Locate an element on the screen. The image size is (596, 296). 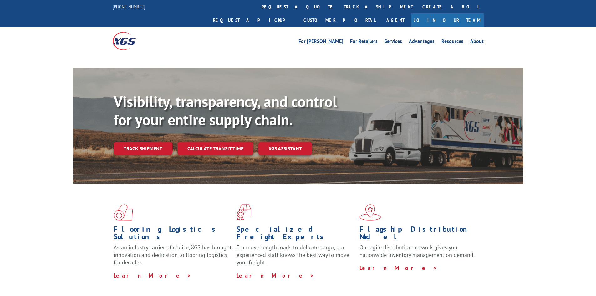
a: XGS ASSISTANT is located at coordinates (285, 148).